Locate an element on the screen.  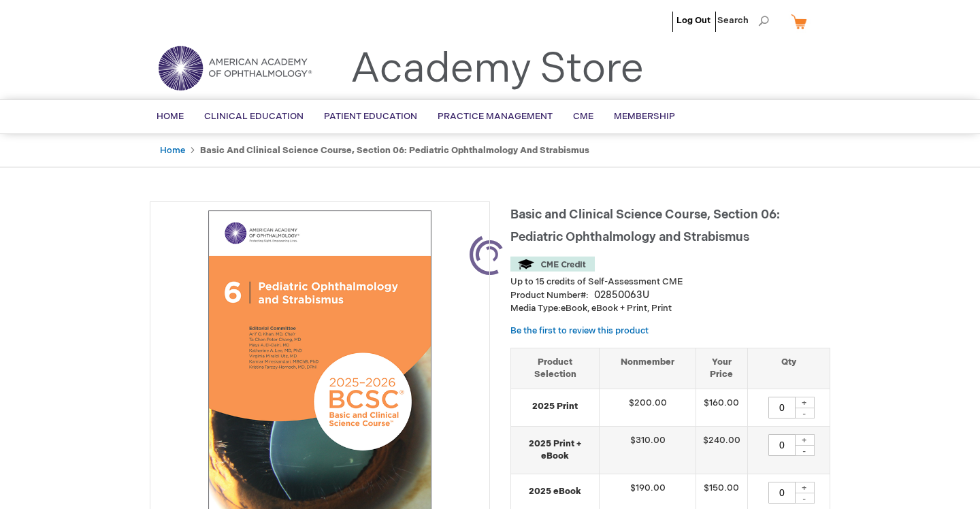
span: Search is located at coordinates (743, 20).